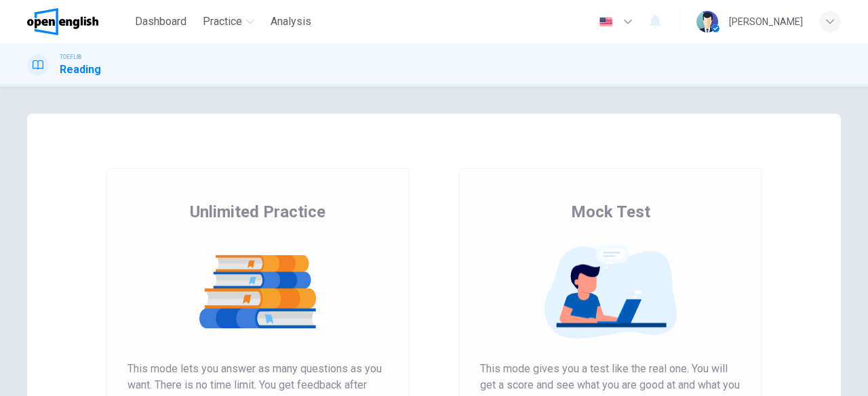  Describe the element at coordinates (71, 57) in the screenshot. I see `span: TOEFL®` at that location.